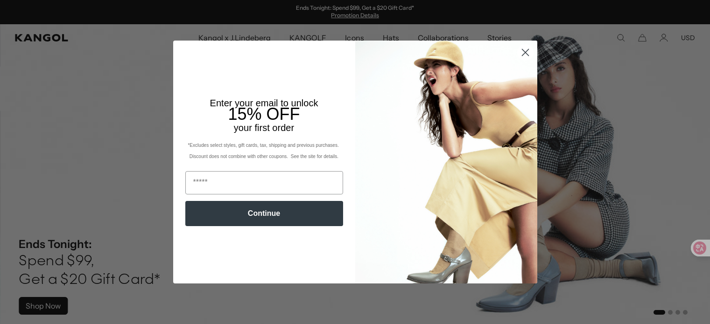  I want to click on button: Close dialog, so click(525, 52).